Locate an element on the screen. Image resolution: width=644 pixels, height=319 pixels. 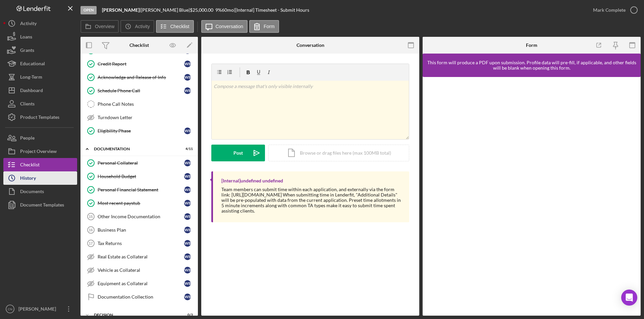
button: Post is located at coordinates (238, 153).